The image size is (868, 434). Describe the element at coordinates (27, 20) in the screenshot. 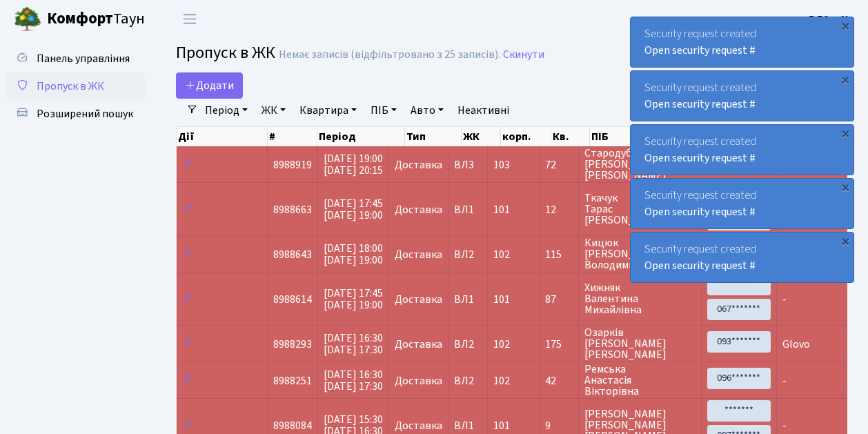

I see `img: logo.png` at that location.